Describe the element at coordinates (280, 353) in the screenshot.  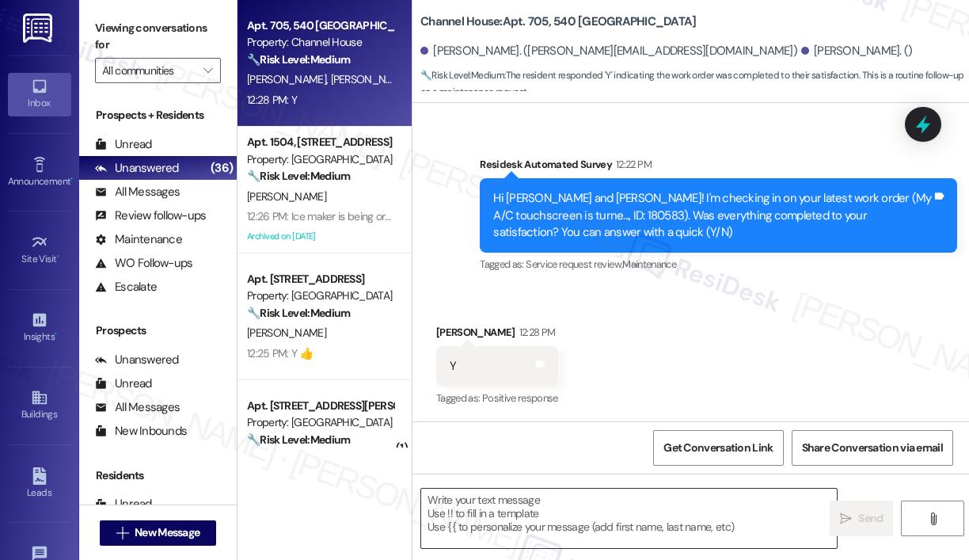
I see `div: 12:25 PM: Y 👍` at that location.